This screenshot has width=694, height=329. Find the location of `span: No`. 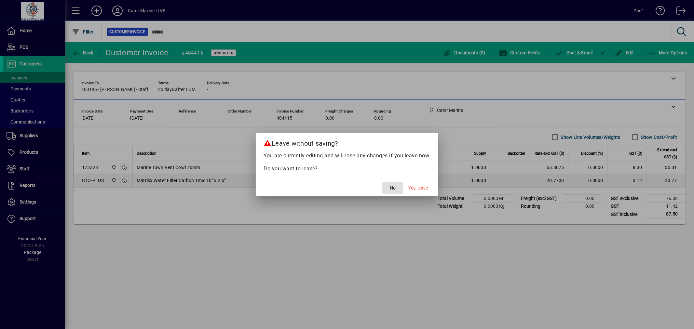

span: No is located at coordinates (393, 188).